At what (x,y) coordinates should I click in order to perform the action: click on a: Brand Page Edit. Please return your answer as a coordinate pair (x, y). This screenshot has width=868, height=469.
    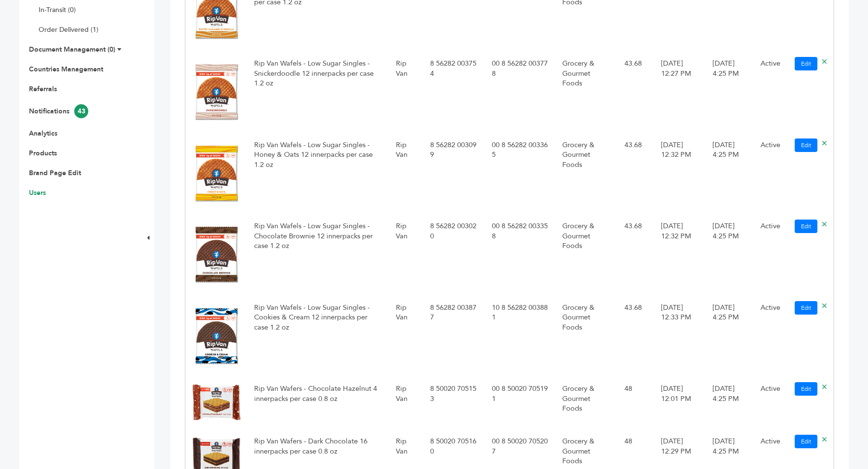
    Looking at the image, I should click on (55, 173).